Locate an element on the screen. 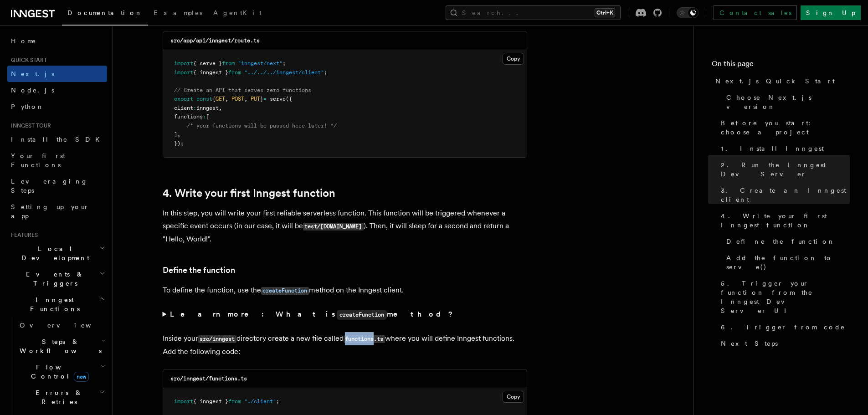 The image size is (868, 415). a: Examples is located at coordinates (178, 14).